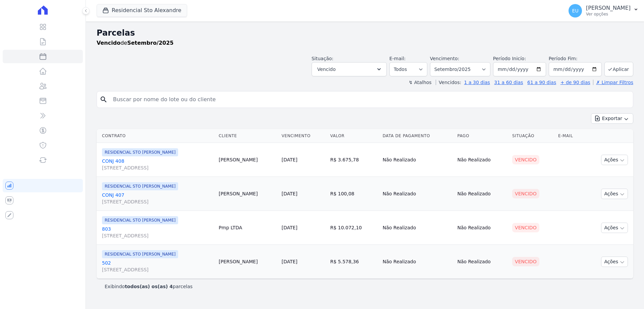  I want to click on th: E-mail, so click(569, 136).